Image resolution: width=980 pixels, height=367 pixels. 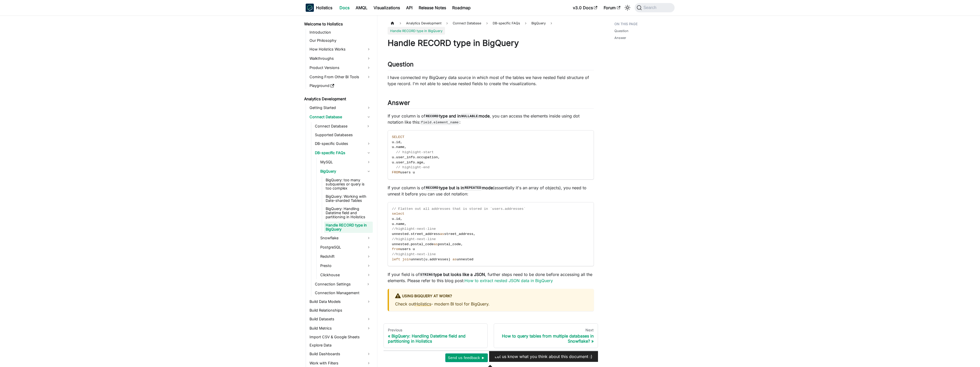 I want to click on span: Search, so click(x=651, y=8).